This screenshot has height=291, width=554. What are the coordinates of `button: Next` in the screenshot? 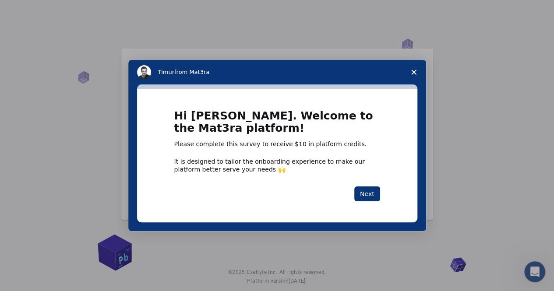 It's located at (367, 194).